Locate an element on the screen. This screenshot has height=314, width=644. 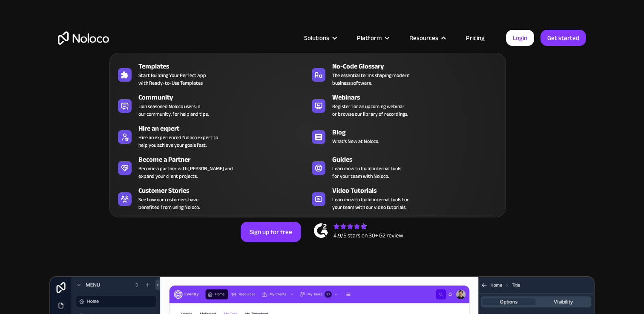
span: See how our customers have benefited from using Noloco. is located at coordinates (169, 203).